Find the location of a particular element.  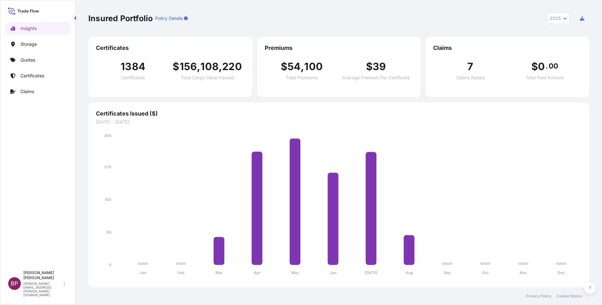

span: Total Cargo Value Insured is located at coordinates (207, 78).